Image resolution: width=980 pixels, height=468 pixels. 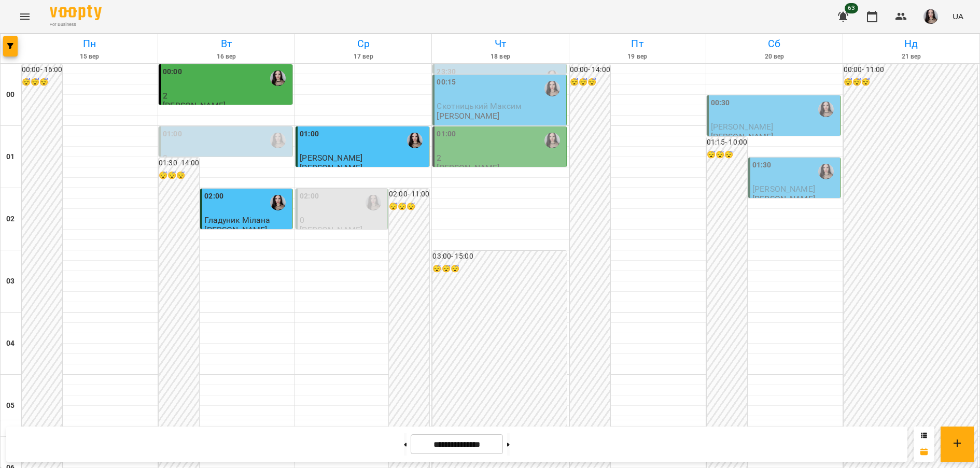 What do you see at coordinates (852, 9) in the screenshot?
I see `span: 63` at bounding box center [852, 9].